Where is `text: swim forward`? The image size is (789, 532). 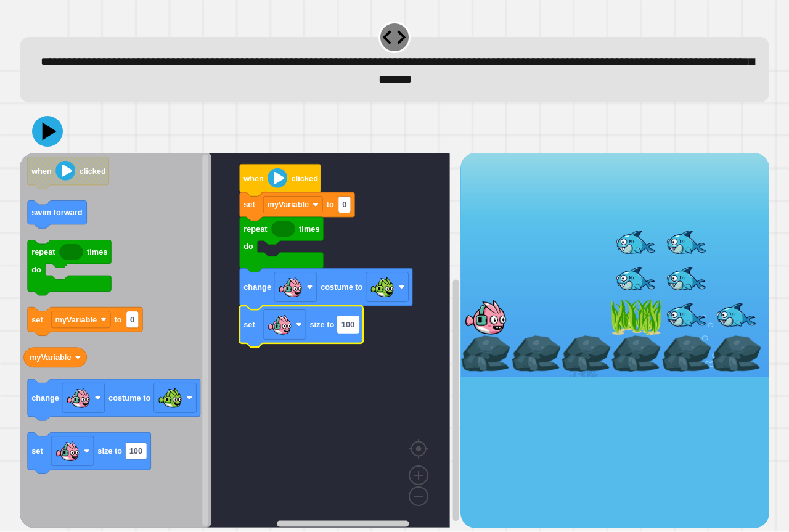
text: swim forward is located at coordinates (57, 212).